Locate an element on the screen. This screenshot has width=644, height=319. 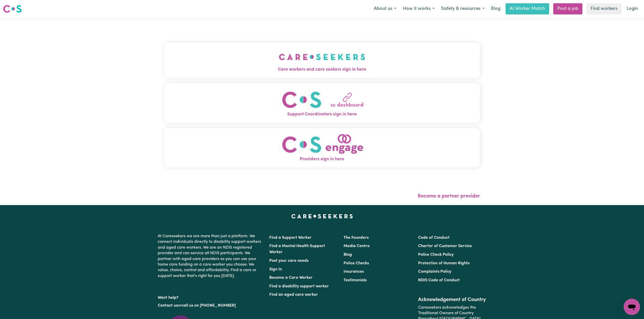
a: AI Worker Match is located at coordinates (527, 9).